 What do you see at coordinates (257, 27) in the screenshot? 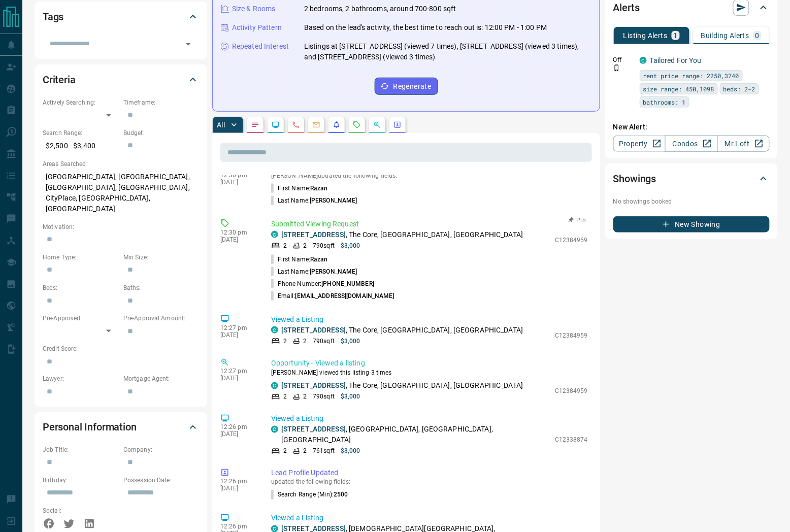
I see `p: Activity Pattern` at bounding box center [257, 27].